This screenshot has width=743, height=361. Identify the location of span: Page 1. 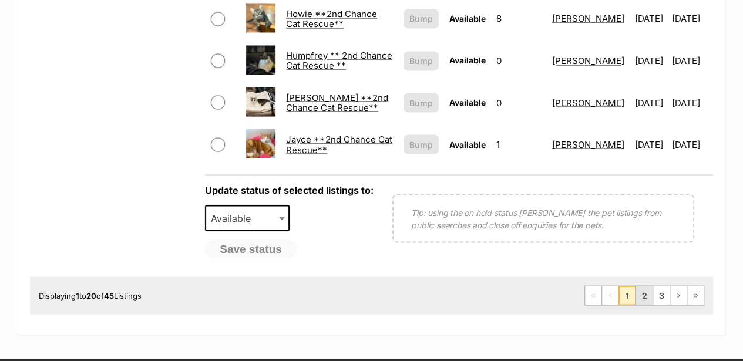
(628, 296).